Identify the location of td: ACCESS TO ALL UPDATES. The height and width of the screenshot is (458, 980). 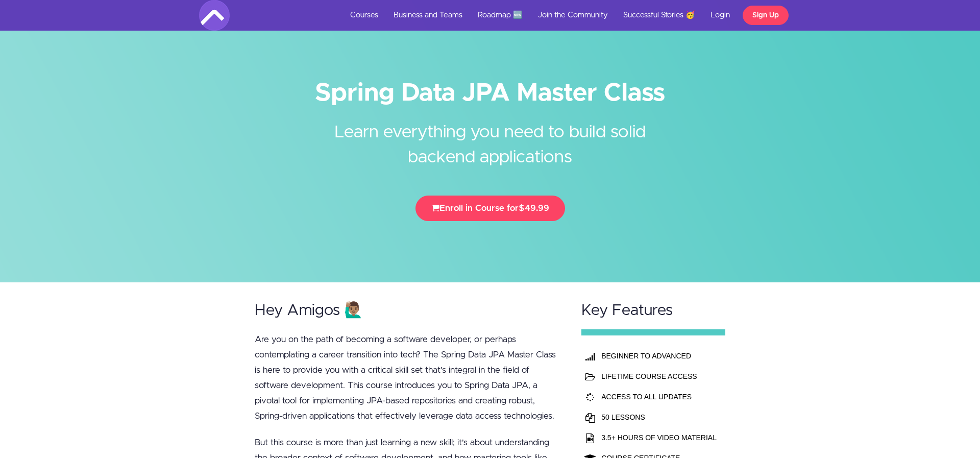
(659, 397).